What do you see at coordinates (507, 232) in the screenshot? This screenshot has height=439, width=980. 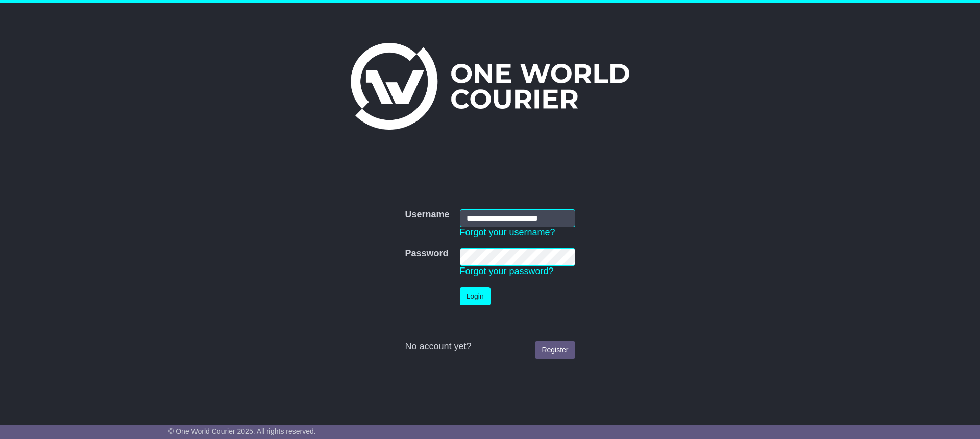 I see `a: Forgot your username?` at bounding box center [507, 232].